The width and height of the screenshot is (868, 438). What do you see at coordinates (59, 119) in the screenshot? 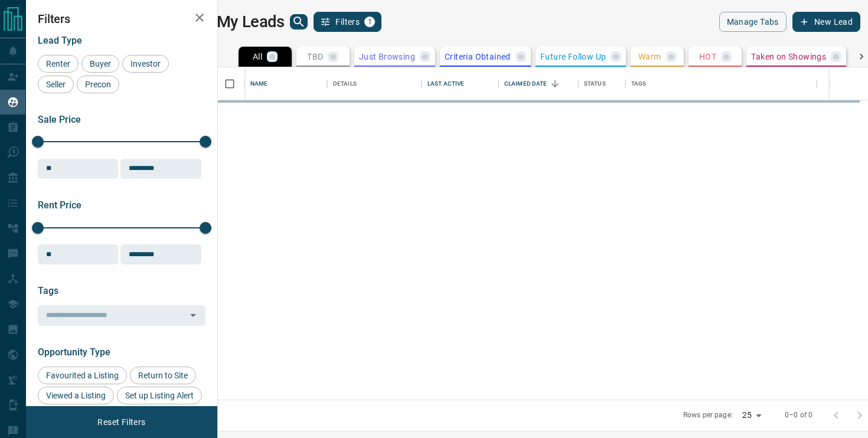
I see `span: Sale Price` at bounding box center [59, 119].